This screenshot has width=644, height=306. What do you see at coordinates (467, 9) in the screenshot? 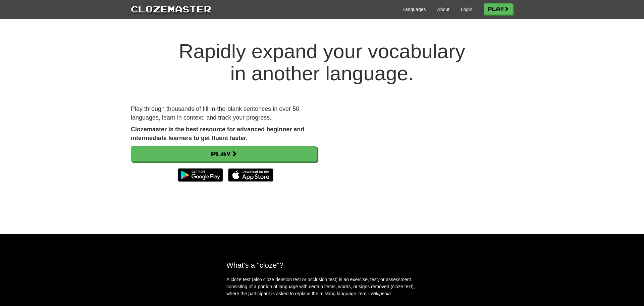
I see `a: Login` at bounding box center [467, 9].